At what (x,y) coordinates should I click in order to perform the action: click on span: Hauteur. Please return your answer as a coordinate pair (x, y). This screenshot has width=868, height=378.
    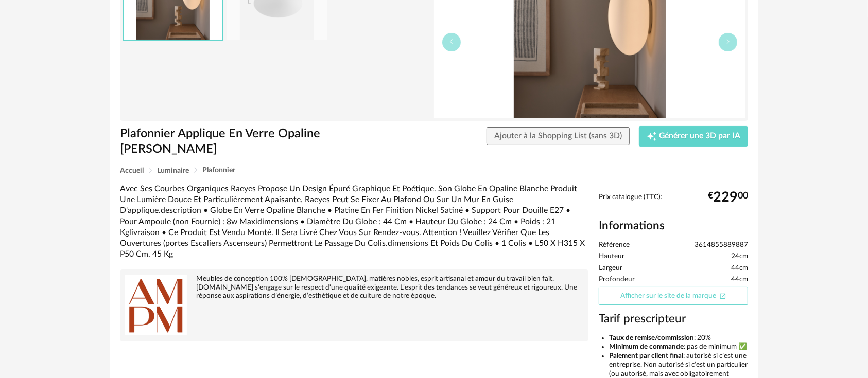
    Looking at the image, I should click on (611, 257).